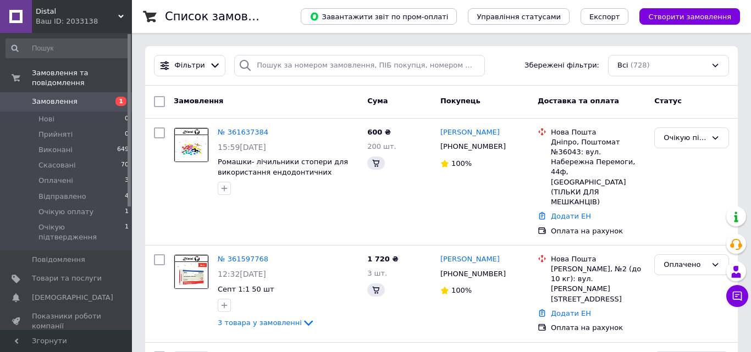 The image size is (751, 352). What do you see at coordinates (56, 181) in the screenshot?
I see `span: Оплачені` at bounding box center [56, 181].